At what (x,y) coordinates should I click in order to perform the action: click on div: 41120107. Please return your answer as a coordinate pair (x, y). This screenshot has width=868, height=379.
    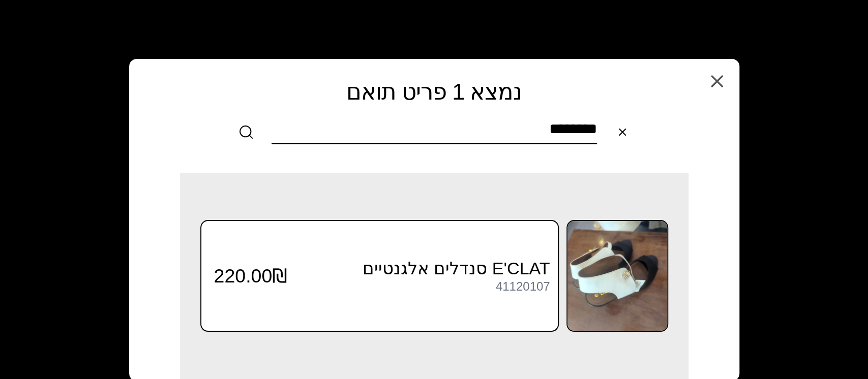
    Looking at the image, I should click on (523, 287).